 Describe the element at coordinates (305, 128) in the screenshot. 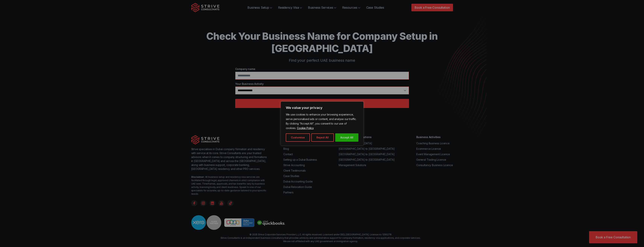

I see `a: Cookie Policy` at that location.